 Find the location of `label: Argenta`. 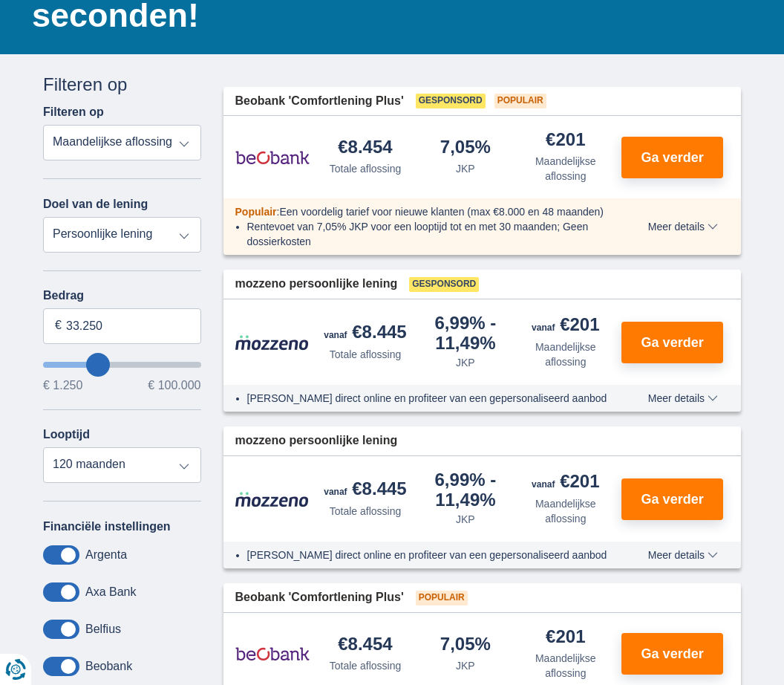

label: Argenta is located at coordinates (106, 554).